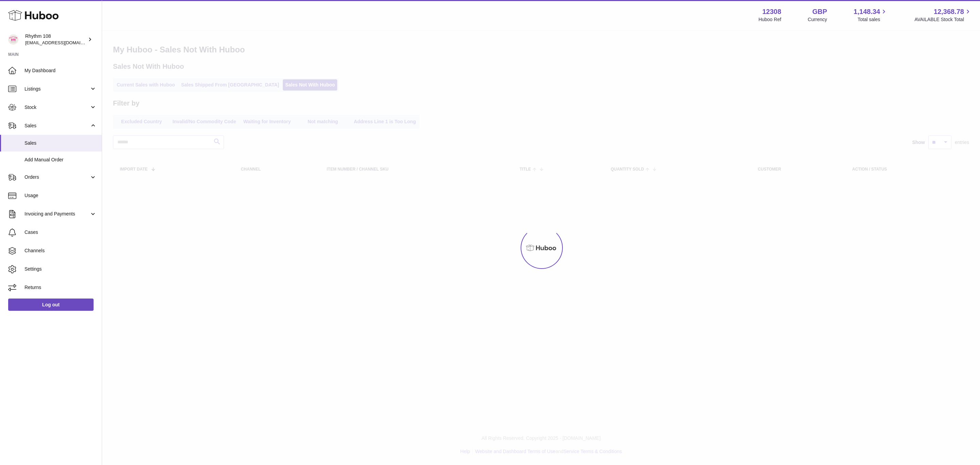 This screenshot has height=465, width=980. What do you see at coordinates (872, 19) in the screenshot?
I see `span: Total sales` at bounding box center [872, 19].